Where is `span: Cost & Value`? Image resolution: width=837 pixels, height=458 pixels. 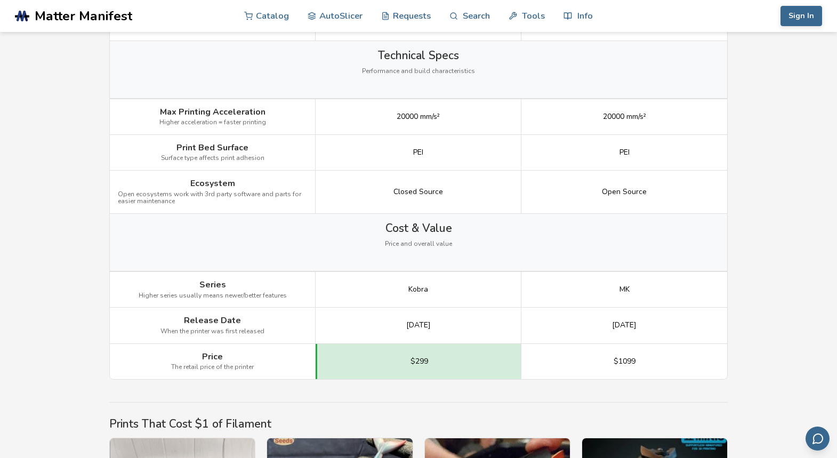 span: Cost & Value is located at coordinates (418, 228).